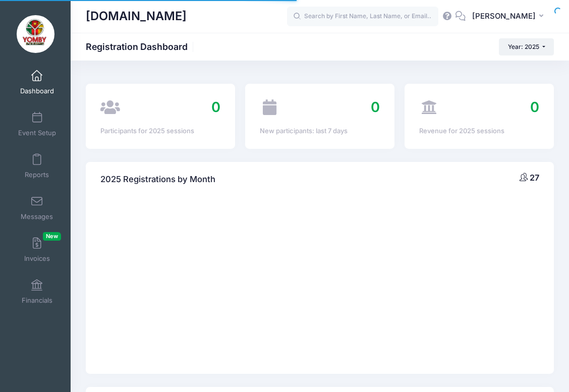 The image size is (569, 392). What do you see at coordinates (320, 131) in the screenshot?
I see `div: New participants: last 7 days` at bounding box center [320, 131].